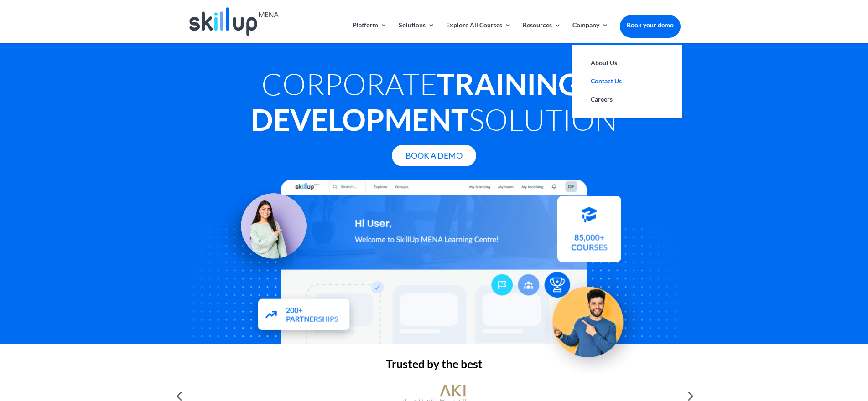 This screenshot has width=868, height=401. Describe the element at coordinates (434, 104) in the screenshot. I see `h1: Corporate Solution` at that location.